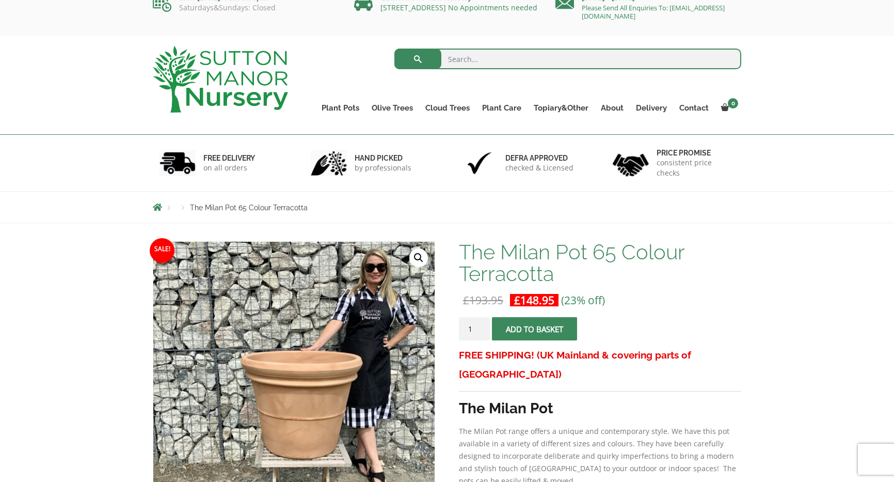  Describe the element at coordinates (728, 108) in the screenshot. I see `a: 0` at that location.